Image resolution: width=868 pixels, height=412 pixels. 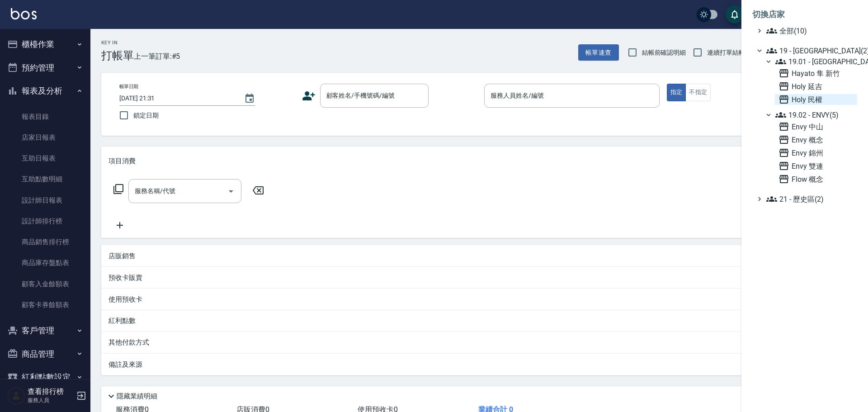 What do you see at coordinates (805, 15) in the screenshot?
I see `li: 切換店家` at bounding box center [805, 15].